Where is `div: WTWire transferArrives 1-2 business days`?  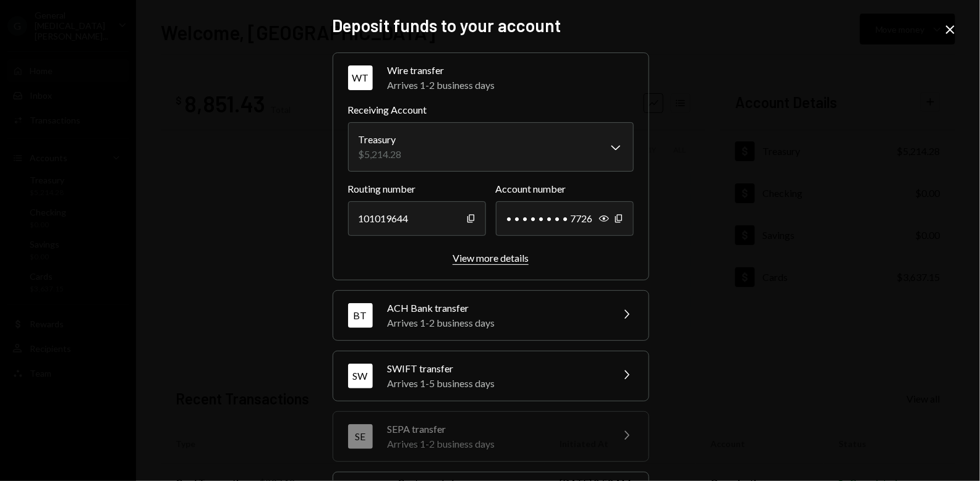
div: WTWire transferArrives 1-2 business days is located at coordinates (491, 184).